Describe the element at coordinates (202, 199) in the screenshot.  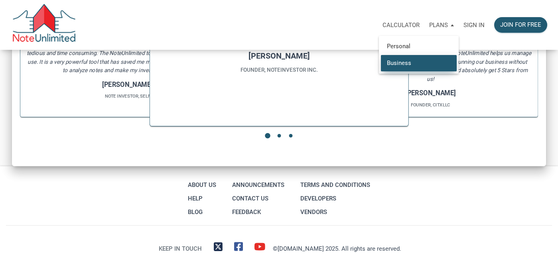
I see `a: Help` at that location.